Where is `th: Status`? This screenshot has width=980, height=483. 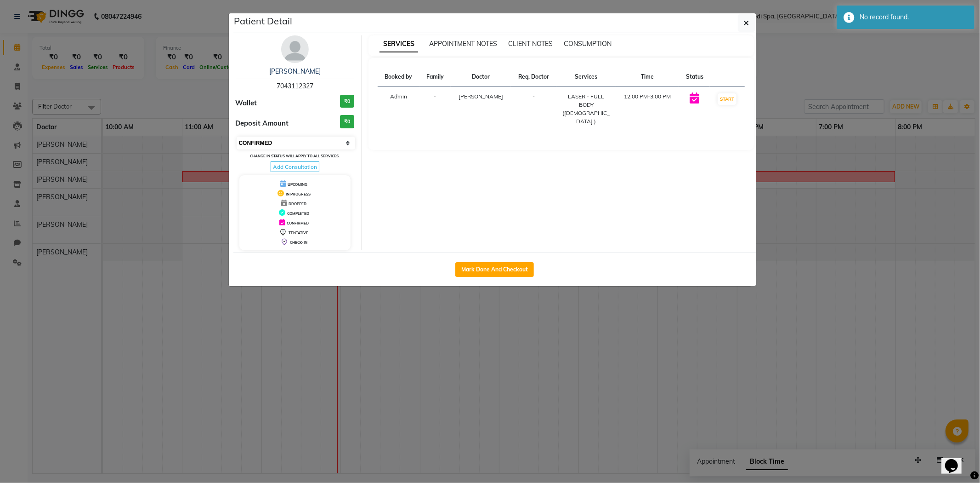 th: Status is located at coordinates (694, 77).